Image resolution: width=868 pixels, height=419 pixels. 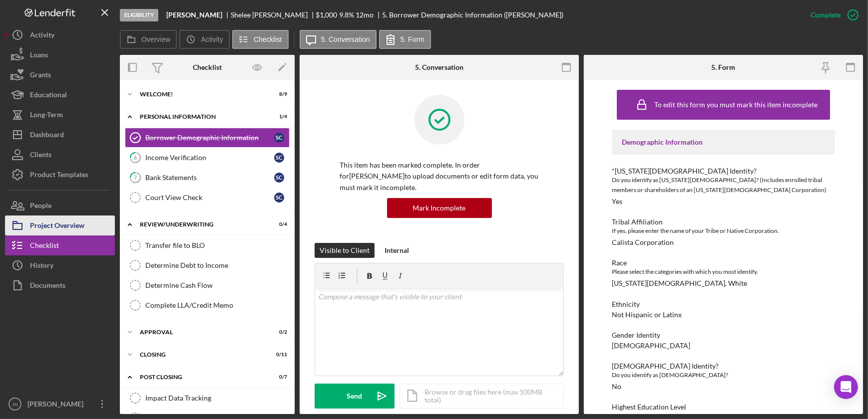 I want to click on div: 8 / 9, so click(x=278, y=94).